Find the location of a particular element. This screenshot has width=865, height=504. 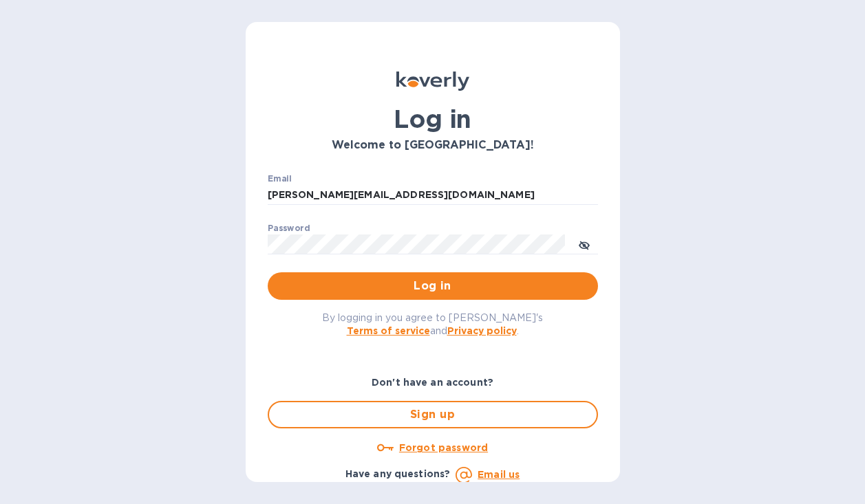

b: Terms of service is located at coordinates (388, 331).